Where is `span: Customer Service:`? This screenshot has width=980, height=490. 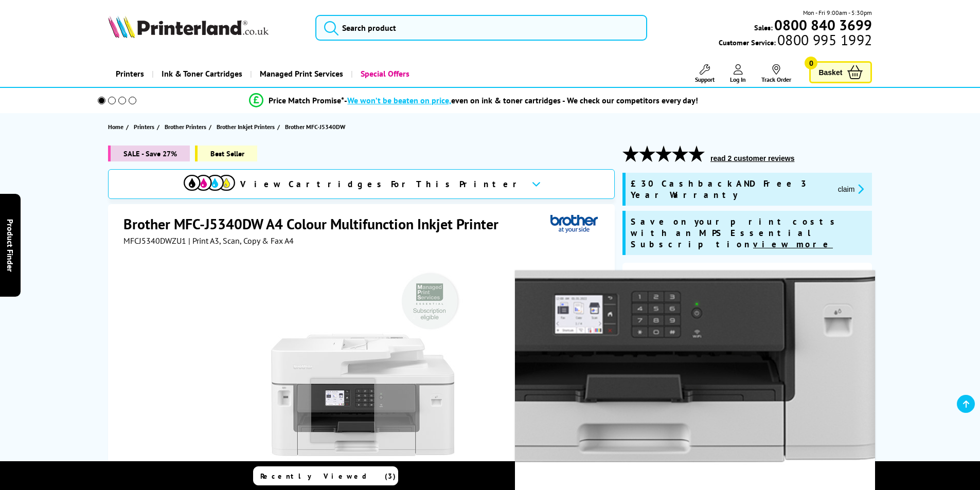 span: Customer Service: is located at coordinates (795, 41).